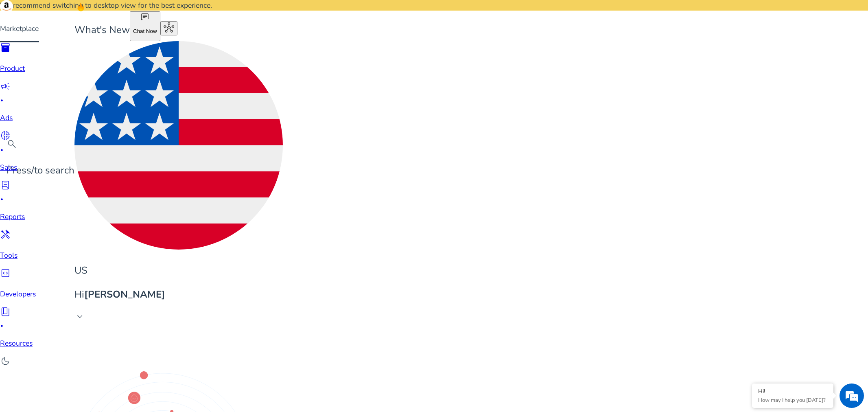 The width and height of the screenshot is (868, 412). Describe the element at coordinates (145, 17) in the screenshot. I see `span: chat` at that location.